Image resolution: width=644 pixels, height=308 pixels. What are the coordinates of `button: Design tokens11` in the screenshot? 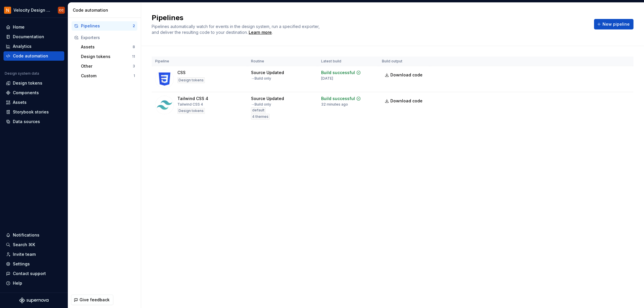 It's located at (108, 57).